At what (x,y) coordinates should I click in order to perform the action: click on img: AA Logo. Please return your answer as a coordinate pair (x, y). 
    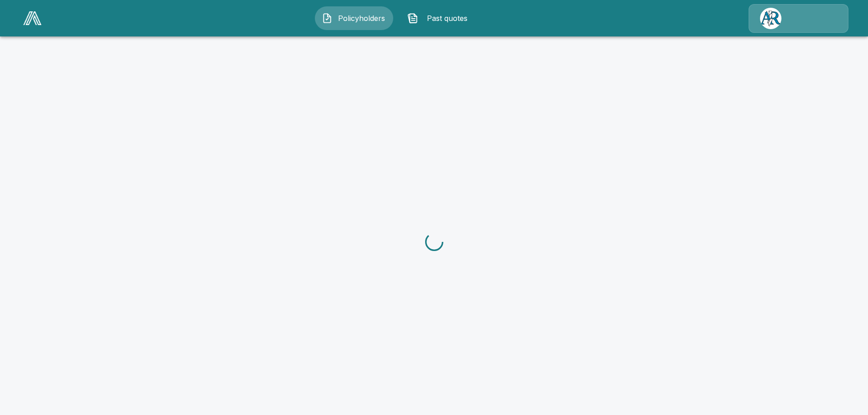
    Looking at the image, I should click on (32, 18).